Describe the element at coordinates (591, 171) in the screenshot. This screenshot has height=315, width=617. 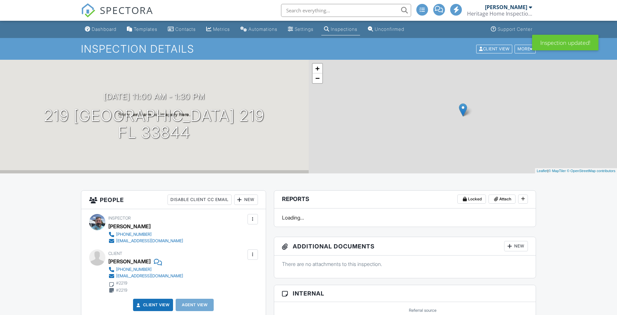
I see `a: © OpenStreetMap contributors` at that location.